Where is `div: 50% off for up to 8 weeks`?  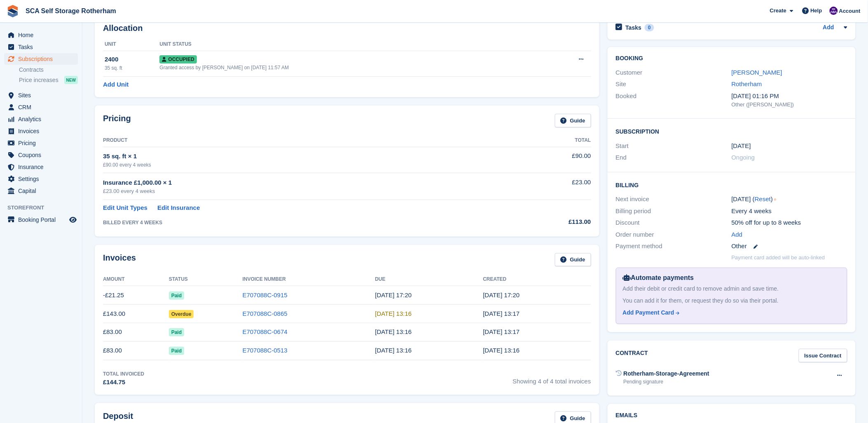
div: 50% off for up to 8 weeks is located at coordinates (790, 223).